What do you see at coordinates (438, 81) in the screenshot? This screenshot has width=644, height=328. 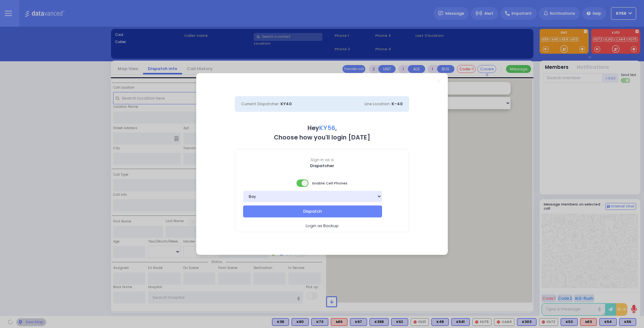 I see `a: Close` at bounding box center [438, 81].